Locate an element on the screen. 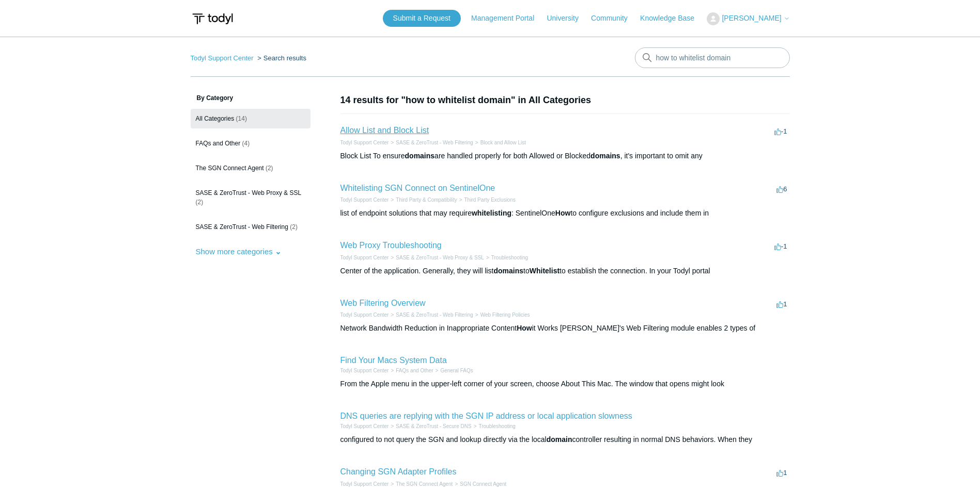 Image resolution: width=980 pixels, height=492 pixels. a: Submit a Request is located at coordinates (422, 18).